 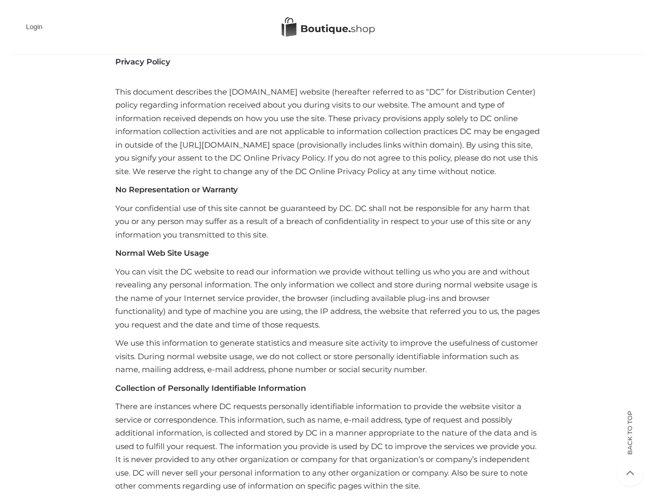 What do you see at coordinates (328, 446) in the screenshot?
I see `p: There are instances where DC requests personally identifiable information to provide the website ...` at bounding box center [328, 446].